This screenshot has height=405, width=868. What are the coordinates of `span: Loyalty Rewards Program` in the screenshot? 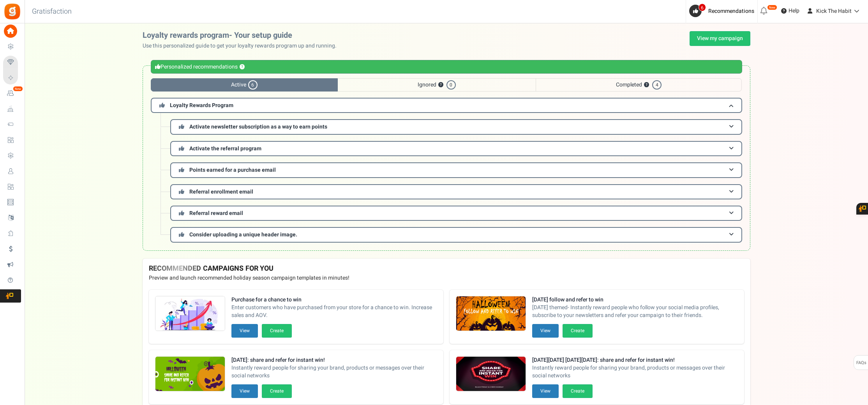 It's located at (201, 105).